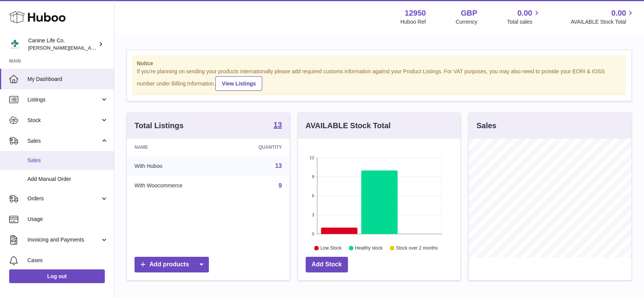 The width and height of the screenshot is (644, 298). I want to click on text: Stock over 2 months, so click(417, 248).